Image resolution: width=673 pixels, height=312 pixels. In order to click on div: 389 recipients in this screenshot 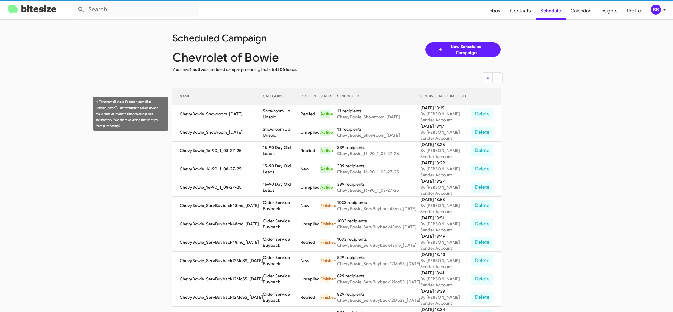, I will do `click(379, 184)`.